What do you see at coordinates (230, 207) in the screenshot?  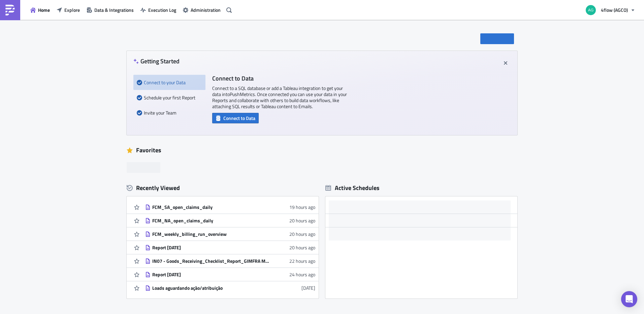 I see `a: FCM_SA_open_claims_daily19 hours ago` at bounding box center [230, 207].